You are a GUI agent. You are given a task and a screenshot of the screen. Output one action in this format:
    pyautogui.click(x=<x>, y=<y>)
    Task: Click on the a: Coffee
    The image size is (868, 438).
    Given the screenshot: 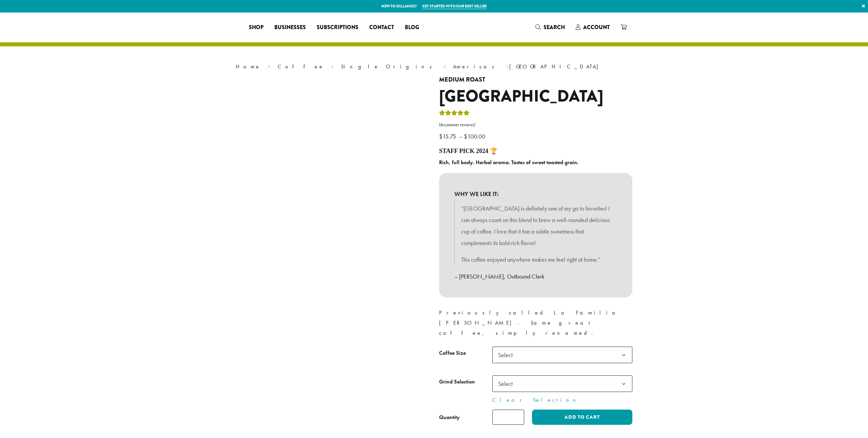 What is the action you would take?
    pyautogui.click(x=301, y=66)
    